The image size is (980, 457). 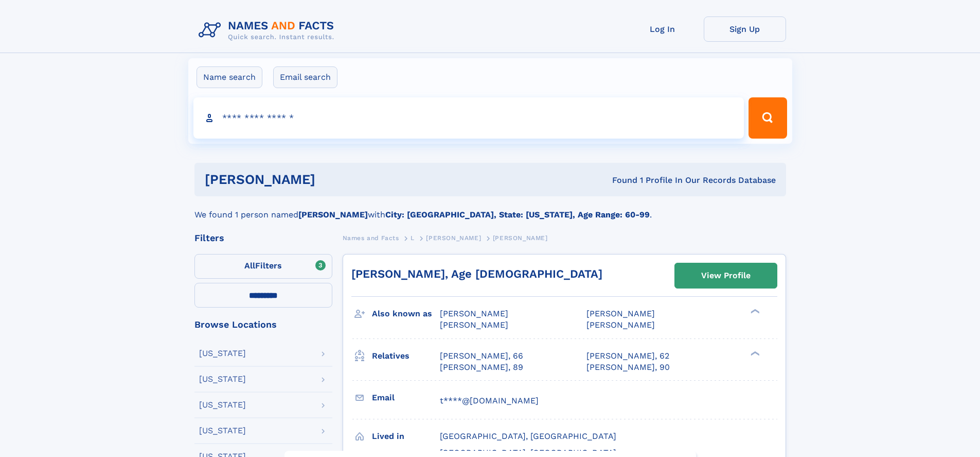 I want to click on span: All, so click(x=249, y=265).